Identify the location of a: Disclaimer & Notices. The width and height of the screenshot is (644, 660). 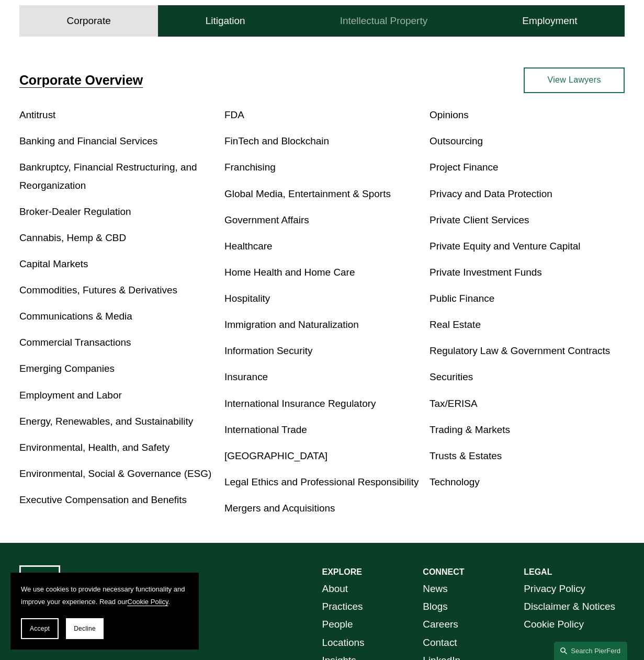
(569, 607).